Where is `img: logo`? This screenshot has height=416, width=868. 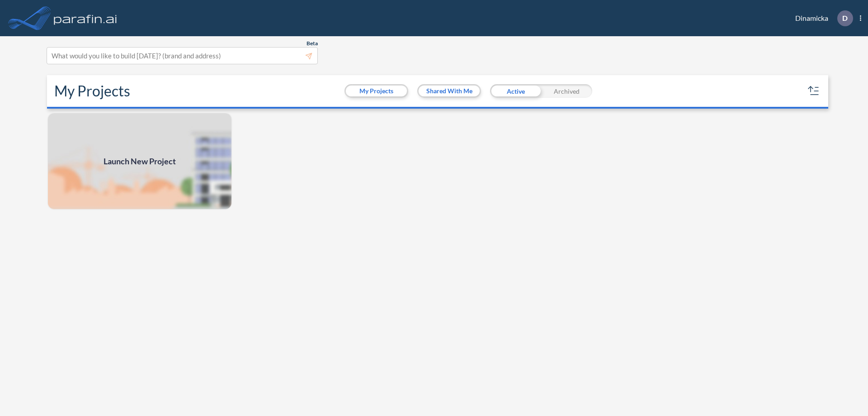 img: logo is located at coordinates (86, 18).